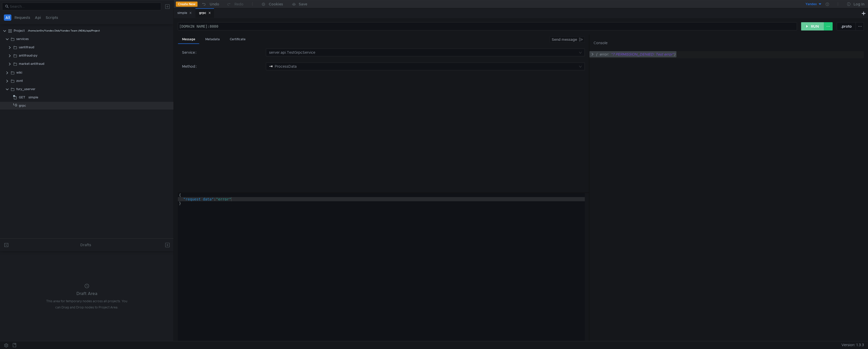 This screenshot has width=868, height=349. Describe the element at coordinates (643, 55) in the screenshot. I see `div: "7 PERMISSION_DENIED: Test error"` at that location.